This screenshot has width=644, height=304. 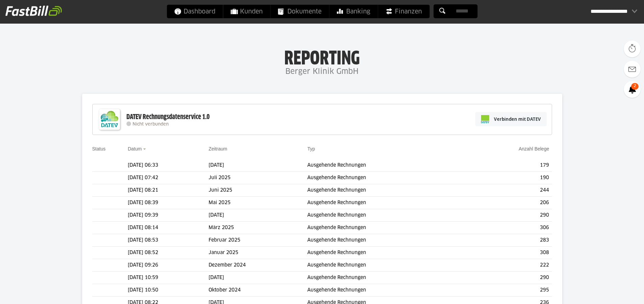 What do you see at coordinates (403, 12) in the screenshot?
I see `a: Finanzen` at bounding box center [403, 12].